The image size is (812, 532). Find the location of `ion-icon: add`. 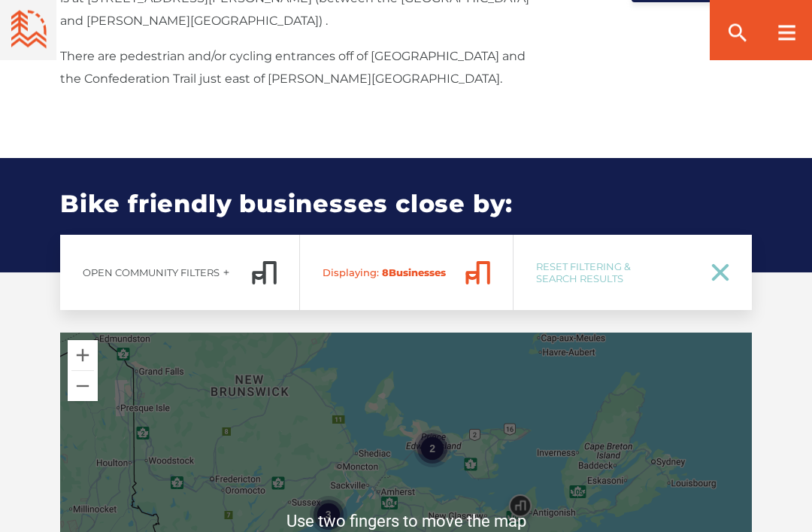

ion-icon: add is located at coordinates (227, 273).